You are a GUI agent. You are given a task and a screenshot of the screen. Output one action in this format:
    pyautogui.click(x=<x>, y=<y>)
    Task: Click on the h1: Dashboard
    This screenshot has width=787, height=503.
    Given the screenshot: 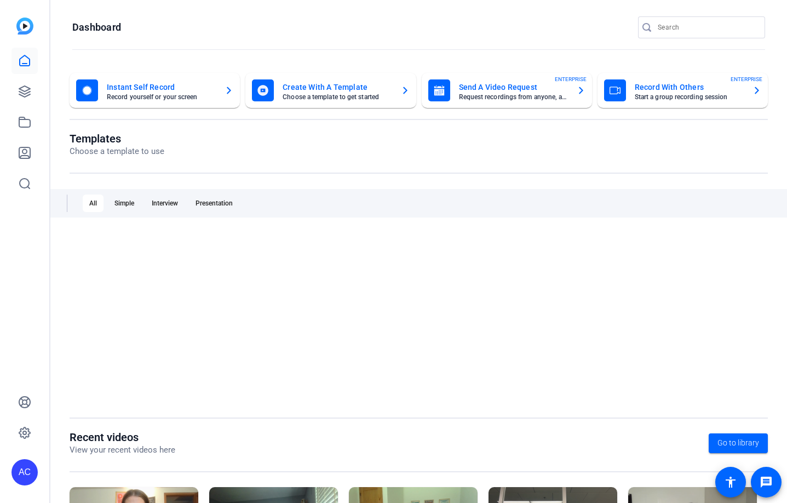 What is the action you would take?
    pyautogui.click(x=96, y=27)
    